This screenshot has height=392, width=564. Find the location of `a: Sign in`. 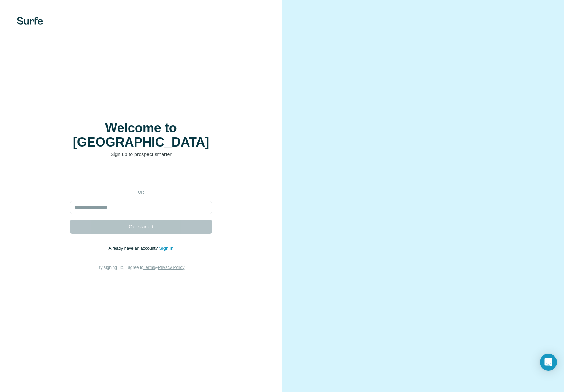

a: Sign in is located at coordinates (166, 248).